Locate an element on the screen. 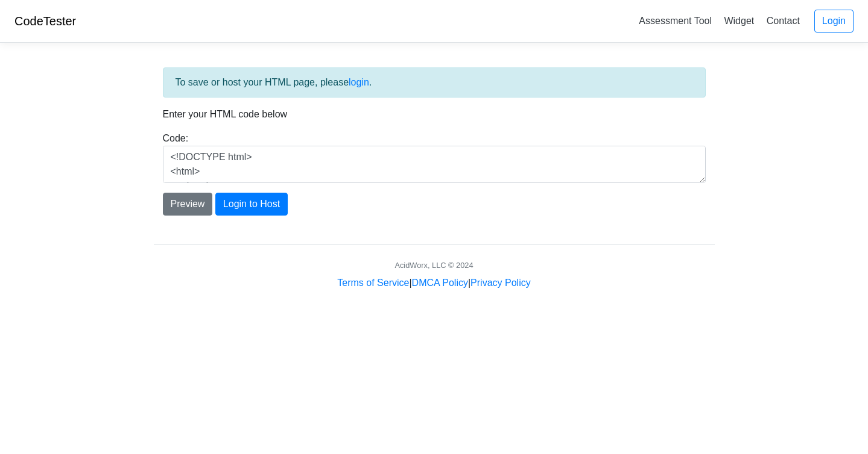  p: Enter your HTML code below is located at coordinates (434, 114).